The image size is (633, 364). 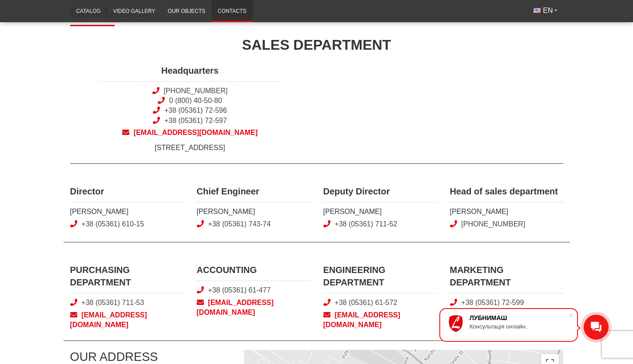 I want to click on a: 0 (800) 40-50-80, so click(x=195, y=100).